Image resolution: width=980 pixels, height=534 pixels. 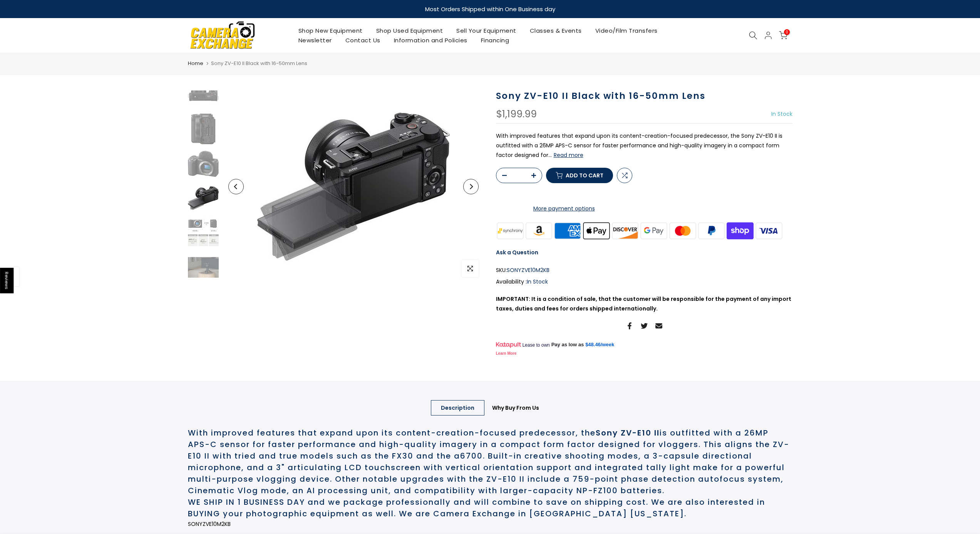 What do you see at coordinates (565, 208) in the screenshot?
I see `a: More payment options` at bounding box center [565, 208].